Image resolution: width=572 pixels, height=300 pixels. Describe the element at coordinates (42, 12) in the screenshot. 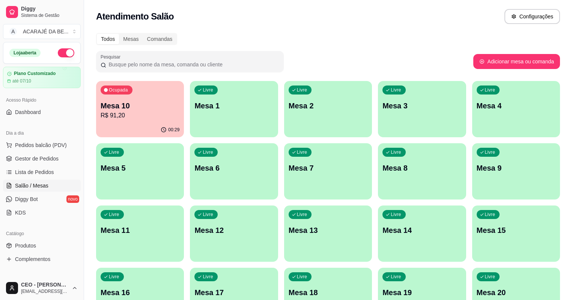

I see `a: DiggySistema de Gestão` at that location.